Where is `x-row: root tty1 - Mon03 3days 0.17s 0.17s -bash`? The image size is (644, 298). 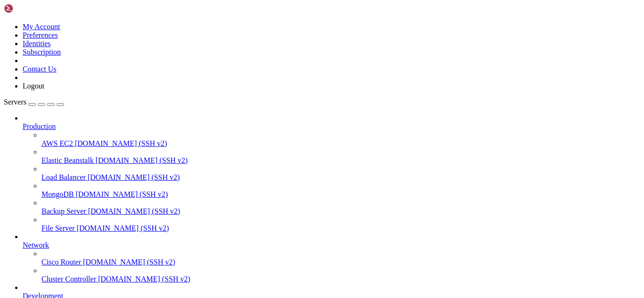 x-row: root tty1 - Mon03 3days 0.17s 0.17s -bash is located at coordinates (263, 168).